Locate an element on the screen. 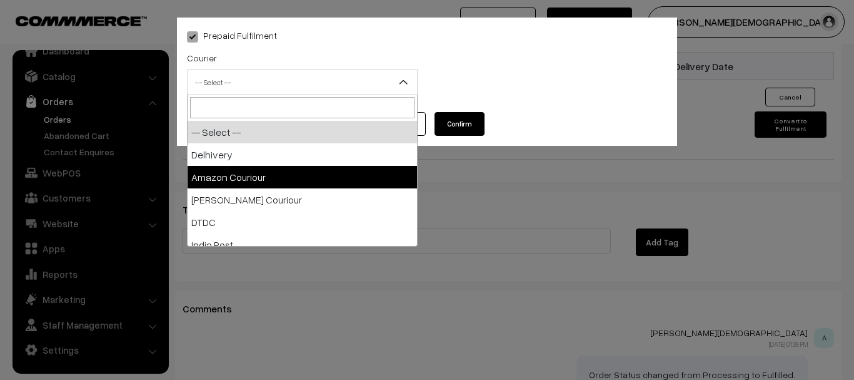  span: -- Select -- is located at coordinates (302, 82).